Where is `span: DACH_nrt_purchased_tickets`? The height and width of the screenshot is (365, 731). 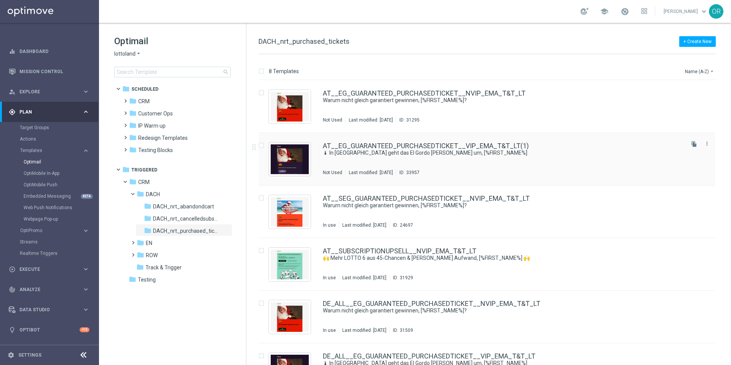
span: DACH_nrt_purchased_tickets is located at coordinates (186, 231).